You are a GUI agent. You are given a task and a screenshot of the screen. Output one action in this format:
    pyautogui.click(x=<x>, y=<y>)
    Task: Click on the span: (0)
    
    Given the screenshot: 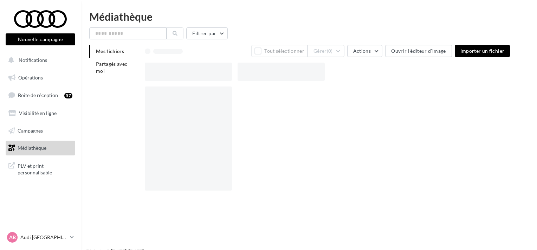 What is the action you would take?
    pyautogui.click(x=330, y=51)
    